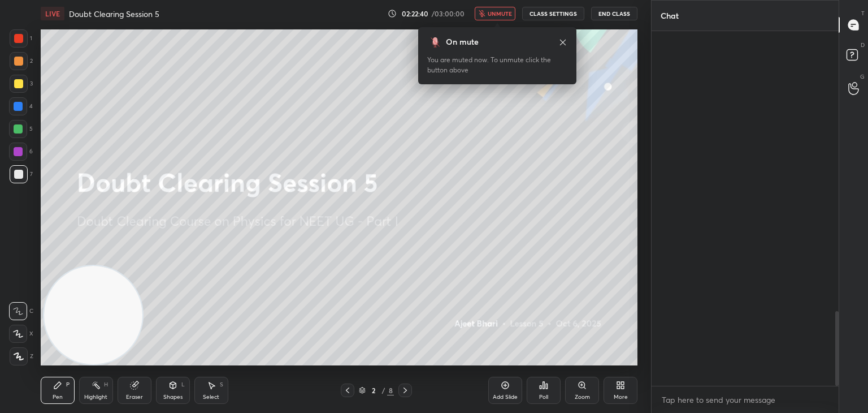 The width and height of the screenshot is (868, 413). Describe the element at coordinates (22, 356) in the screenshot. I see `div: Z` at that location.